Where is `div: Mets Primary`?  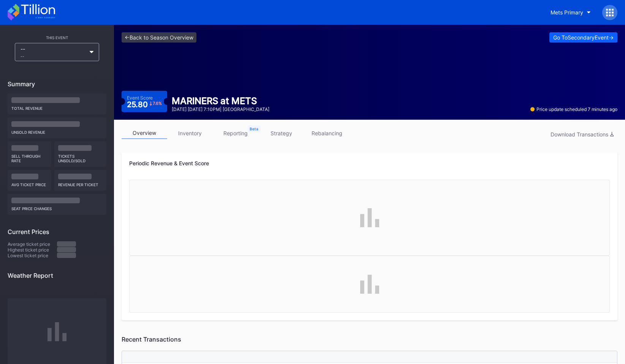 div: Mets Primary is located at coordinates (567, 12).